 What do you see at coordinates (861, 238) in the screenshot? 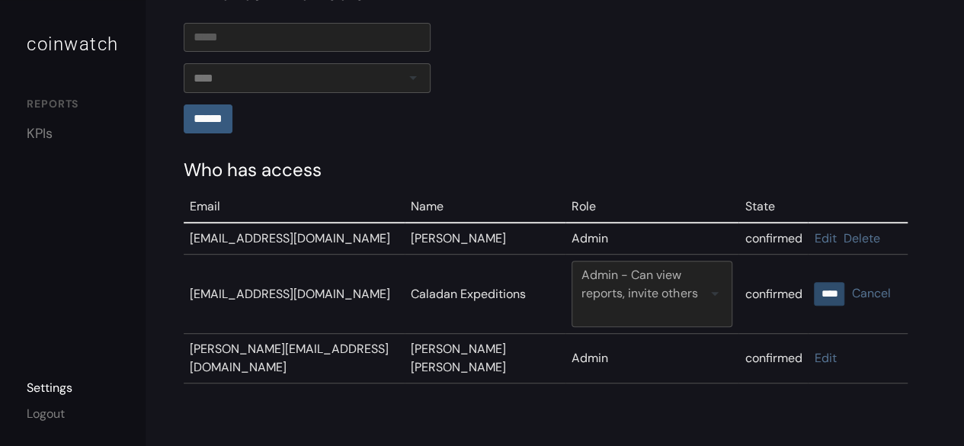
I see `a: Delete` at bounding box center [861, 238].